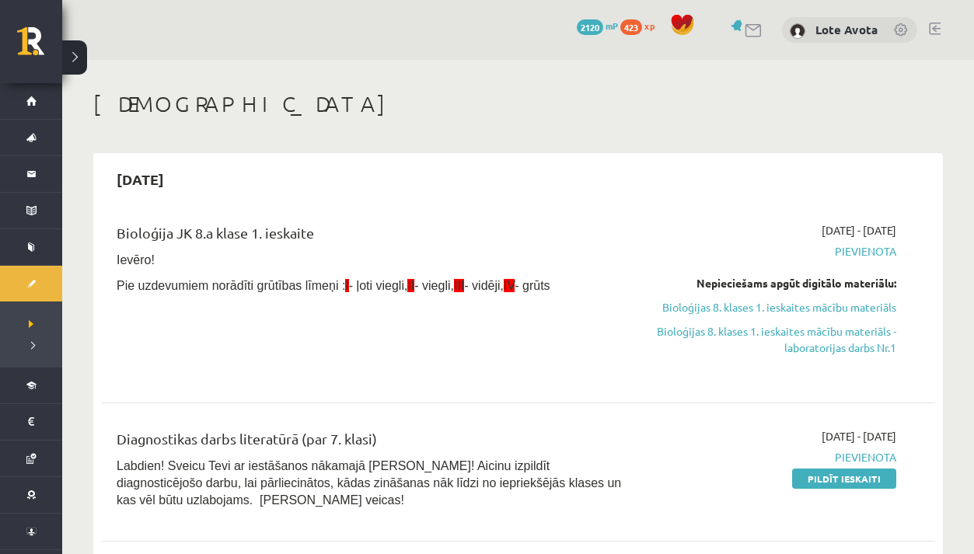 This screenshot has width=974, height=554. Describe the element at coordinates (509, 285) in the screenshot. I see `span: IV` at that location.